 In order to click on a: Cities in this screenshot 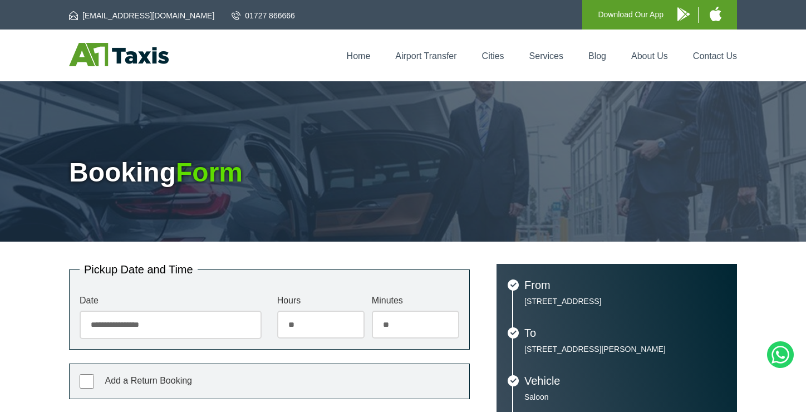, I will do `click(493, 56)`.